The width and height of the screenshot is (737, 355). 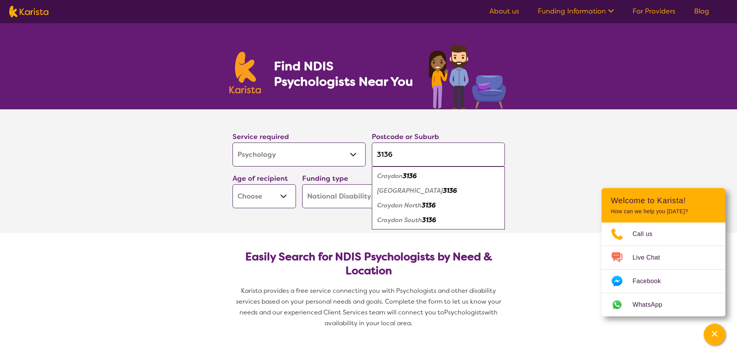 What do you see at coordinates (405, 137) in the screenshot?
I see `label: Postcode or Suburb` at bounding box center [405, 137].